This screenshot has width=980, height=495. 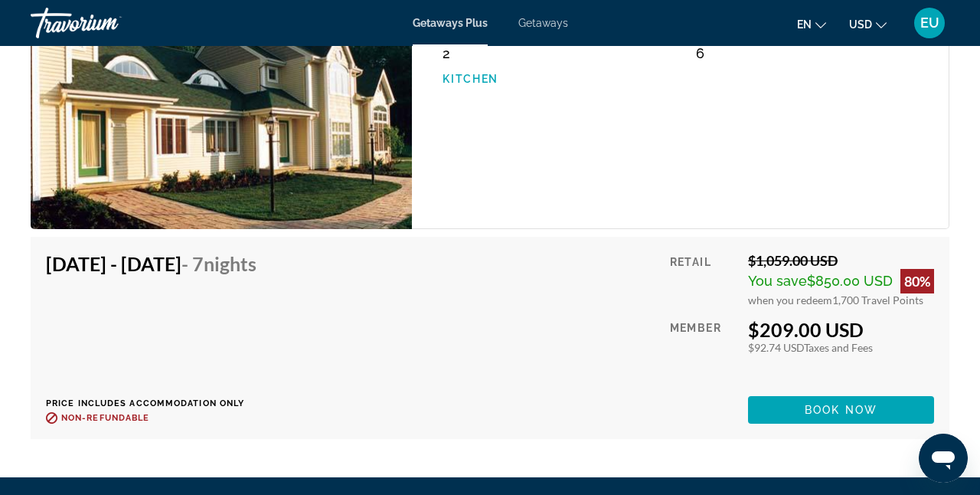 I want to click on div: Member, so click(x=703, y=351).